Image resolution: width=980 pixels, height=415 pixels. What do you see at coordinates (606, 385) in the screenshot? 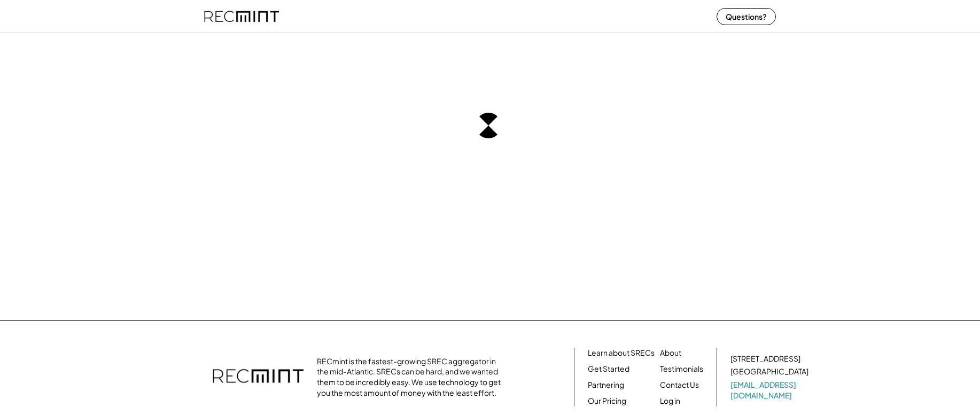
I see `a: Partnering` at bounding box center [606, 385].